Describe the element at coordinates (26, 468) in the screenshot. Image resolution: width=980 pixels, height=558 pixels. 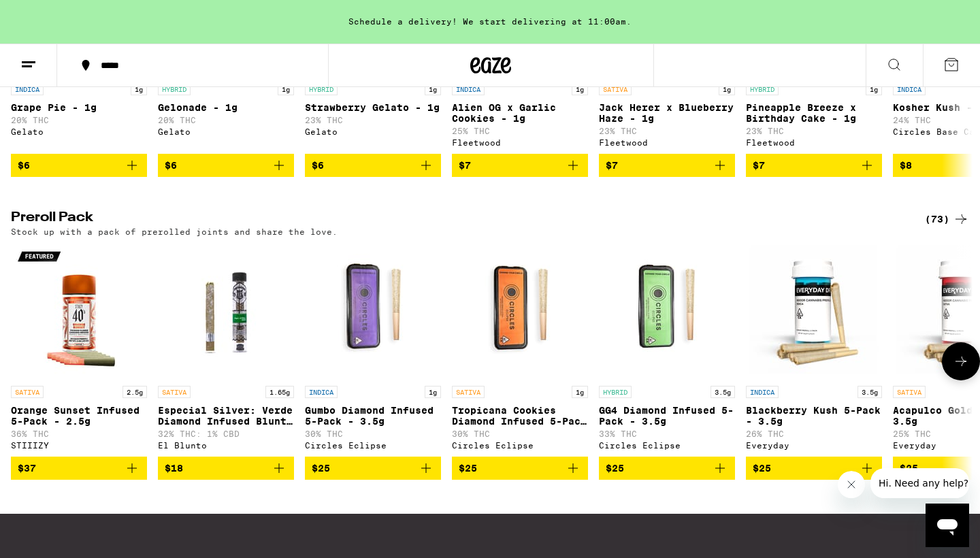
I see `span: $37` at that location.